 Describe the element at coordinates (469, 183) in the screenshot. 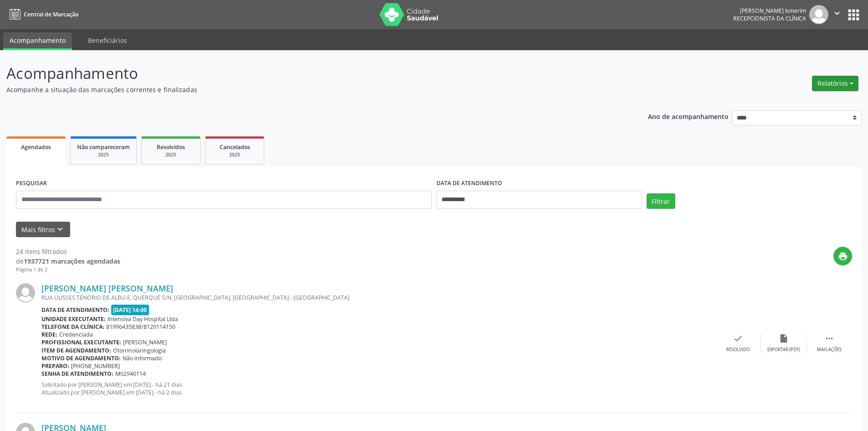

I see `label: DATA DE ATENDIMENTO` at that location.